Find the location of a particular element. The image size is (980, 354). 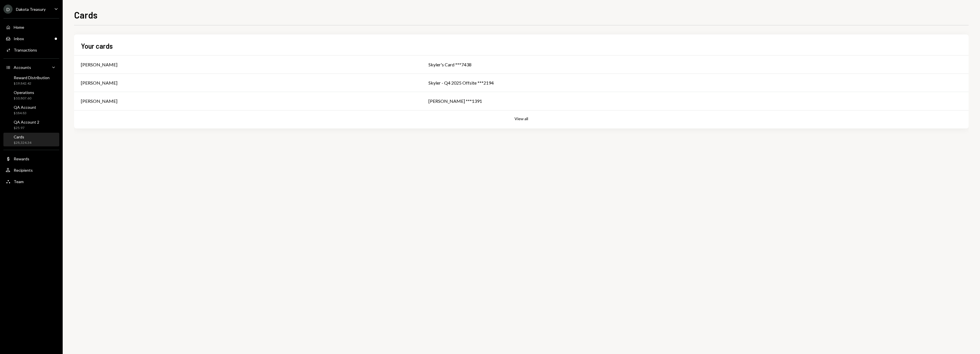

a: Accounts is located at coordinates (31, 67).